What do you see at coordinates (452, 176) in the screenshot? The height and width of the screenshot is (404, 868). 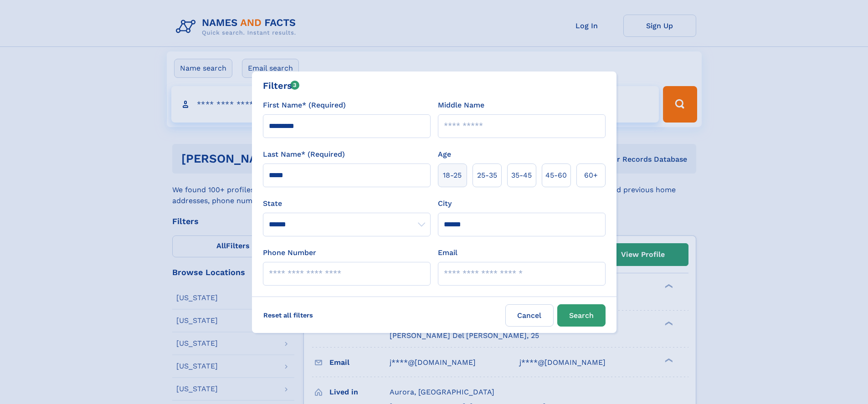 I see `span: 18‑25` at bounding box center [452, 176].